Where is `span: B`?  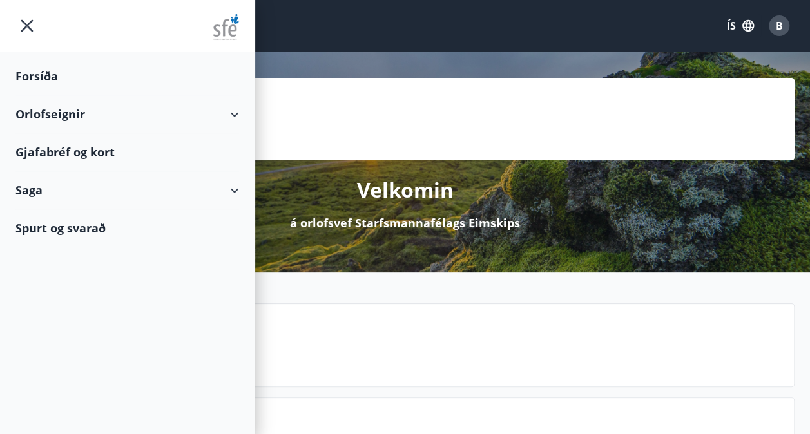
span: B is located at coordinates (779, 26).